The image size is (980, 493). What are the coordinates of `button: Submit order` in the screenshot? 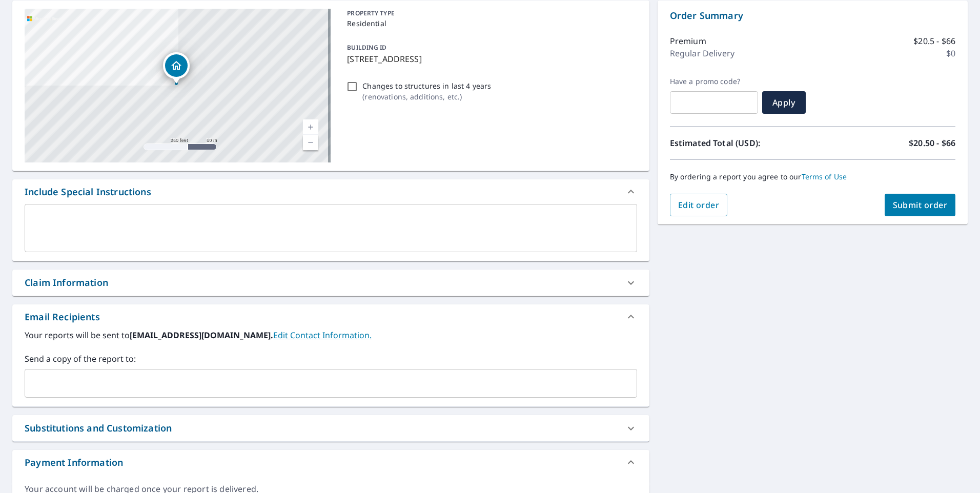 It's located at (920, 205).